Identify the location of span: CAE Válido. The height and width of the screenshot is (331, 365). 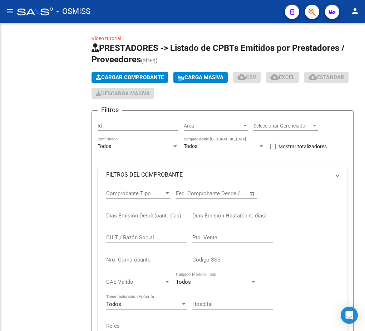
(135, 282).